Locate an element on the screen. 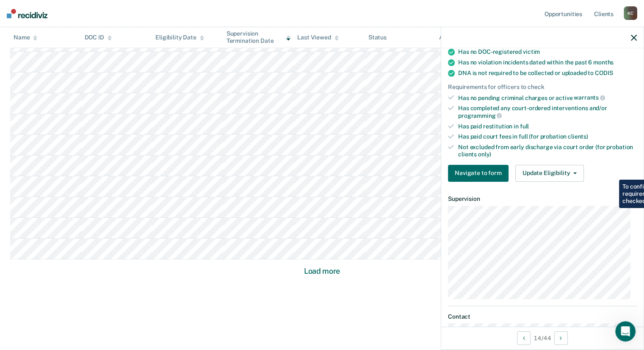 The image size is (644, 350). div: Status is located at coordinates (377, 37).